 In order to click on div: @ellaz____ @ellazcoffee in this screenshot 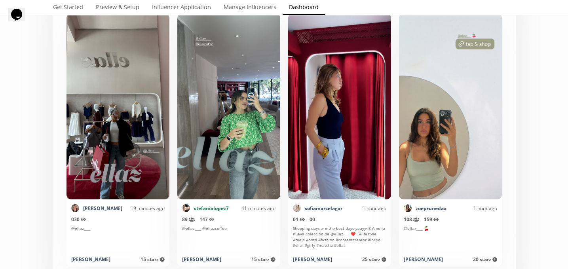, I will do `click(229, 238)`.